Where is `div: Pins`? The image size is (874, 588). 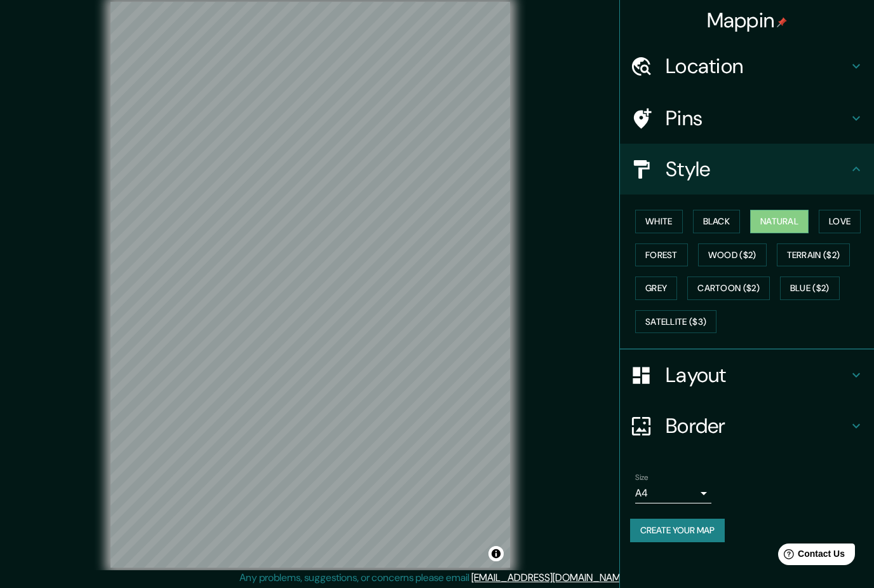 div: Pins is located at coordinates (747, 118).